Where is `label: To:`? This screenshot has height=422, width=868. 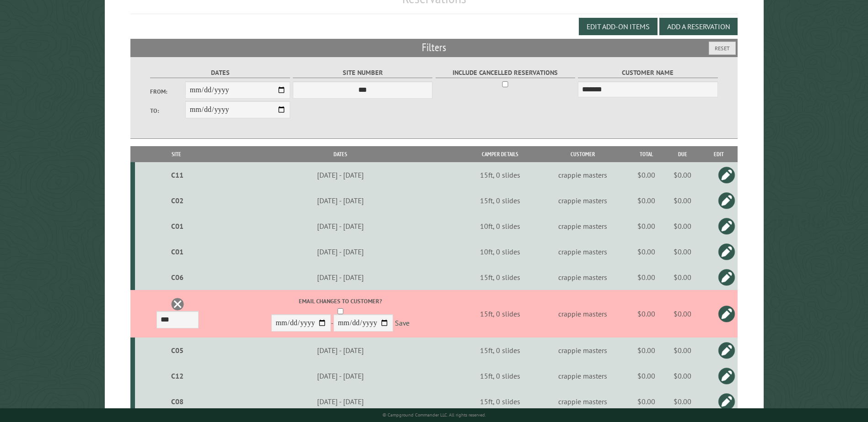
label: To: is located at coordinates (167, 111).